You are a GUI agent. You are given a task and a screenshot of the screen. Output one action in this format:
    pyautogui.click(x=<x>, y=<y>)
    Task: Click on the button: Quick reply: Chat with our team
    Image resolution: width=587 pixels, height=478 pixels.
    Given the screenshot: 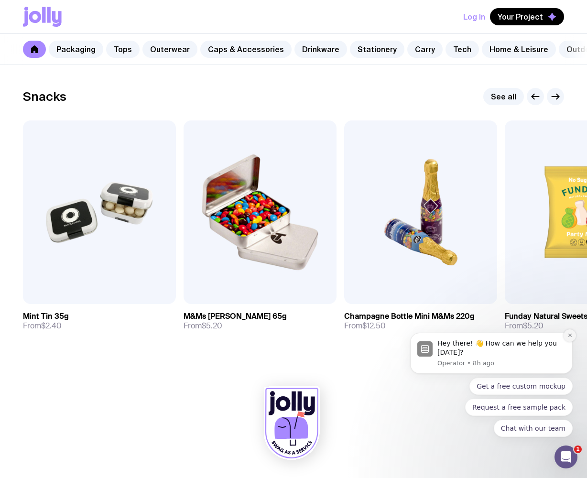 What is the action you would take?
    pyautogui.click(x=137, y=167)
    